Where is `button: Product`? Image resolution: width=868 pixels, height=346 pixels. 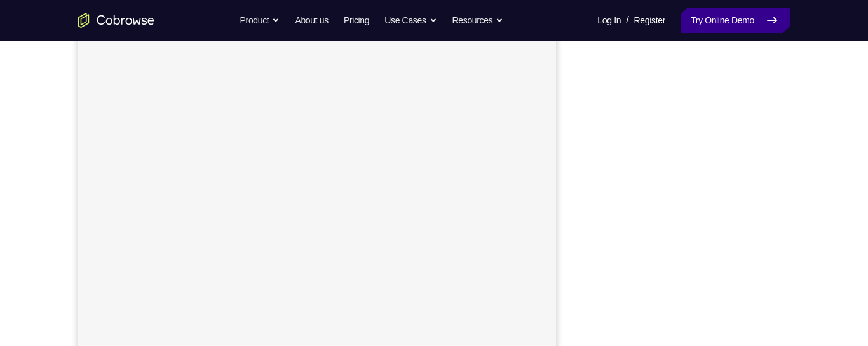 button: Product is located at coordinates (260, 20).